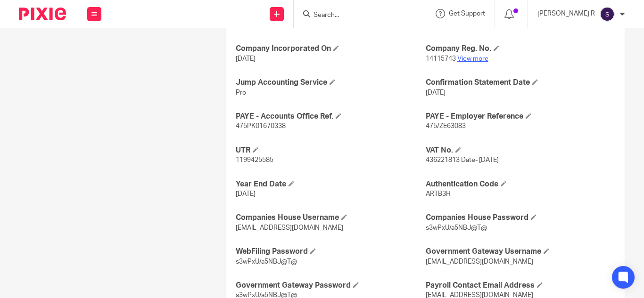 The width and height of the screenshot is (644, 298). I want to click on h4: Company Incorporated On, so click(330, 49).